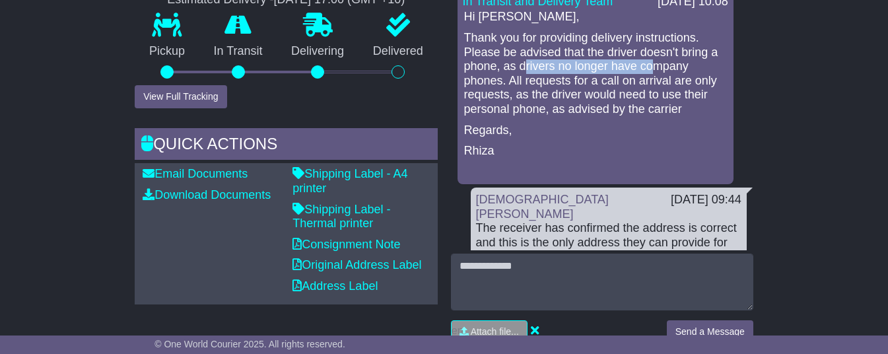 The height and width of the screenshot is (354, 888). I want to click on p: Delivering, so click(318, 51).